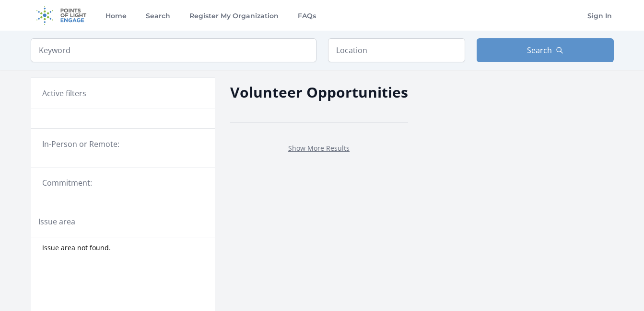 This screenshot has height=311, width=644. What do you see at coordinates (174, 50) in the screenshot?
I see `input: Keyword` at bounding box center [174, 50].